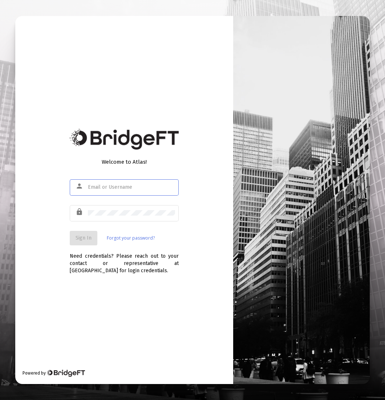  I want to click on div: Powered by, so click(53, 373).